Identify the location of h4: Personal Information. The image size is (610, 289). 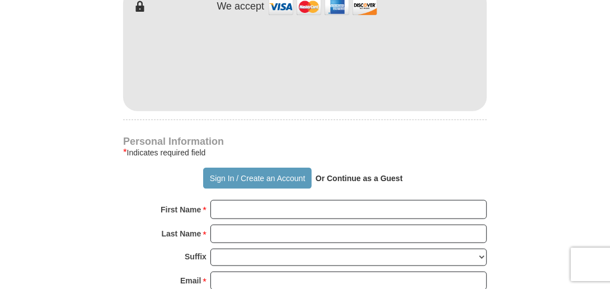
(305, 141).